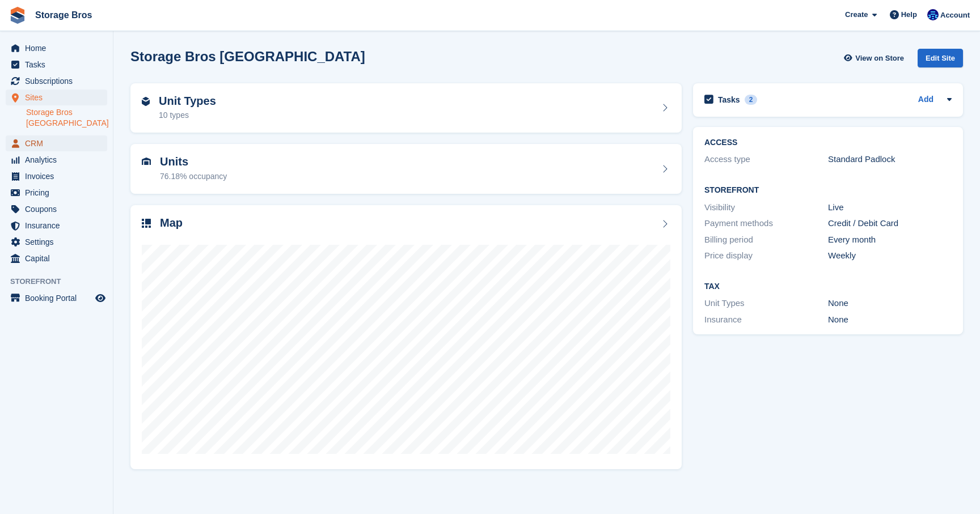 The width and height of the screenshot is (980, 514). Describe the element at coordinates (940, 60) in the screenshot. I see `a: Edit Site` at that location.